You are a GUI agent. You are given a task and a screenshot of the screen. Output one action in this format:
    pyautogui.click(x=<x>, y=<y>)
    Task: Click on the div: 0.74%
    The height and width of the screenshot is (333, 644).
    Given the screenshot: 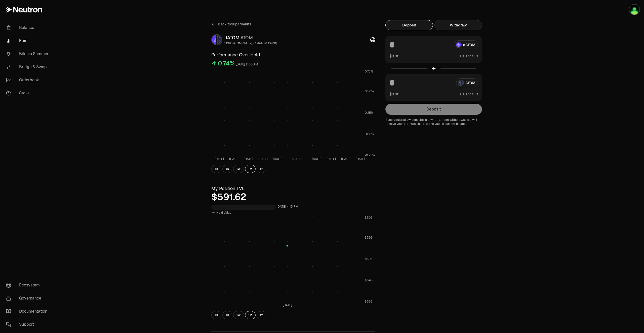 What is the action you would take?
    pyautogui.click(x=226, y=63)
    